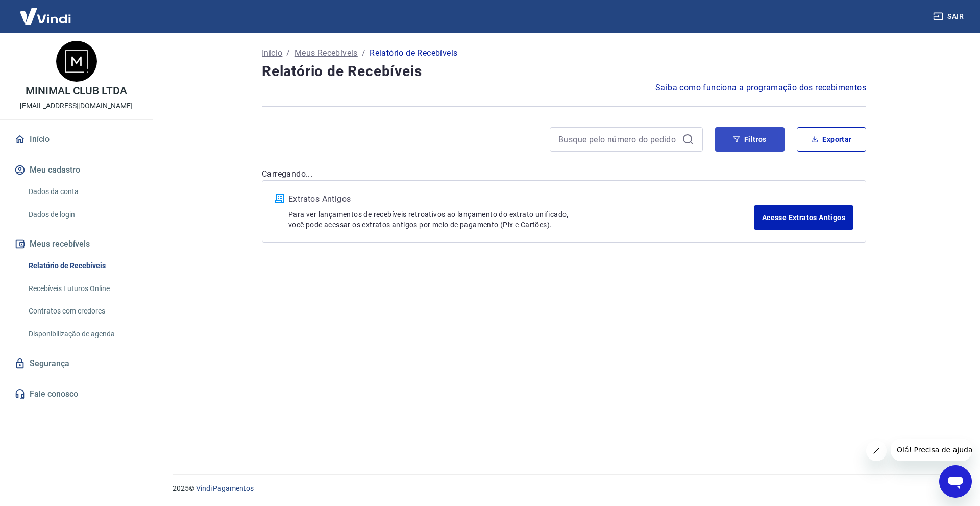  I want to click on p: Relatório de Recebíveis, so click(414, 53).